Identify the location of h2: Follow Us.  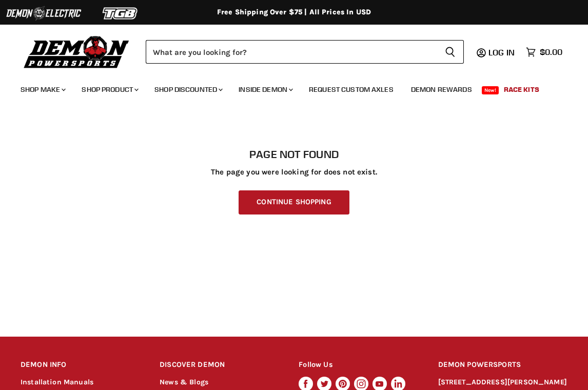
(359, 365).